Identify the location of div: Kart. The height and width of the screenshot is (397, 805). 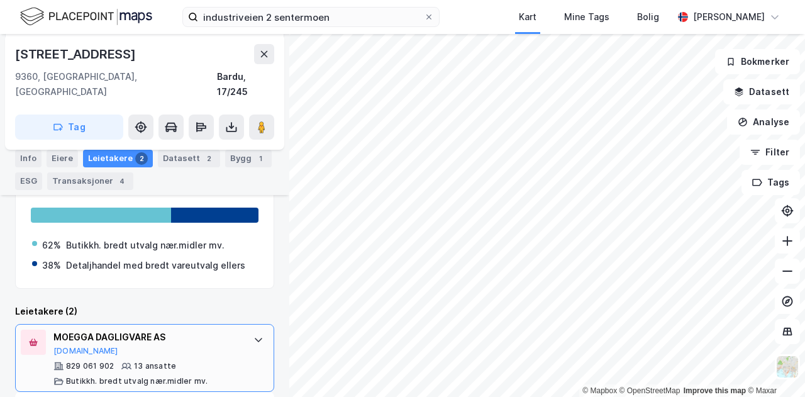
(528, 17).